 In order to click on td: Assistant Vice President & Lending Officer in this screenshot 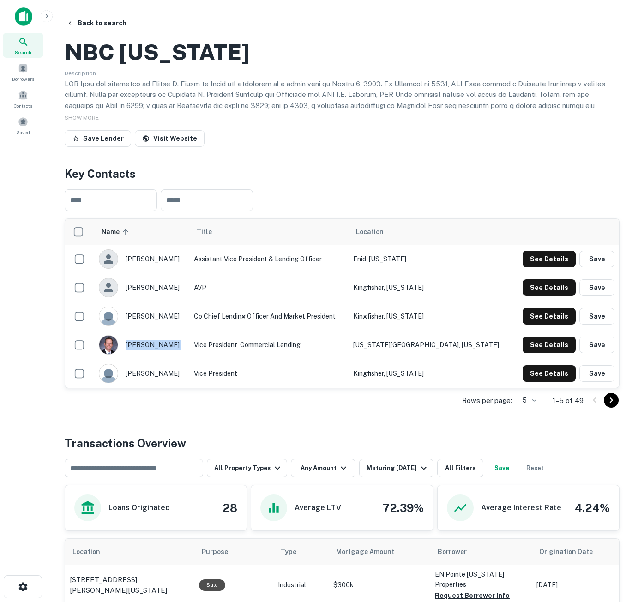, I will do `click(269, 259)`.